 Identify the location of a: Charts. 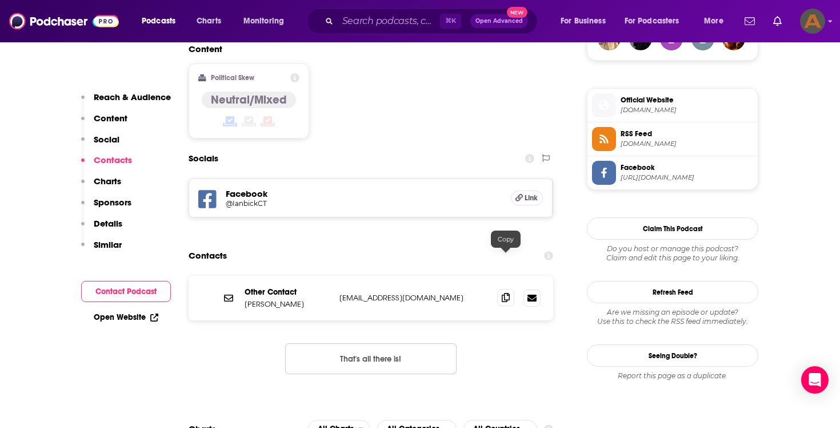
(209, 21).